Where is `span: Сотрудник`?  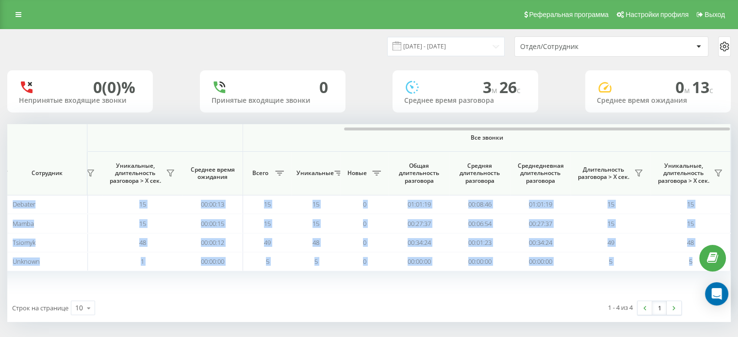
span: Сотрудник is located at coordinates (47, 173).